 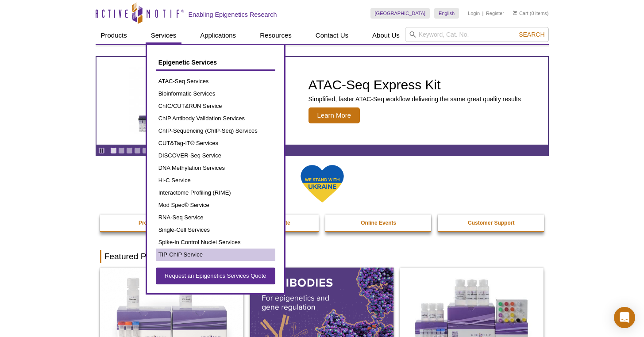 I want to click on a: Customer Support, so click(x=491, y=223).